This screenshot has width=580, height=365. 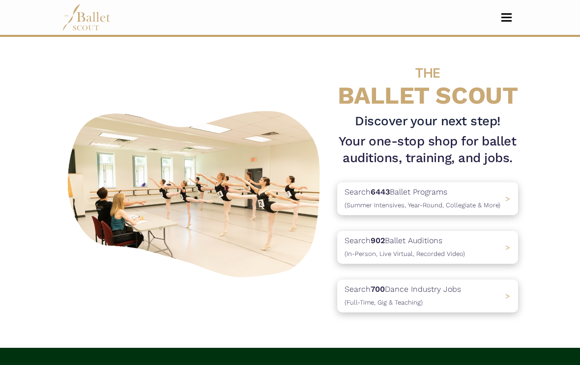 I want to click on b: 700, so click(x=377, y=289).